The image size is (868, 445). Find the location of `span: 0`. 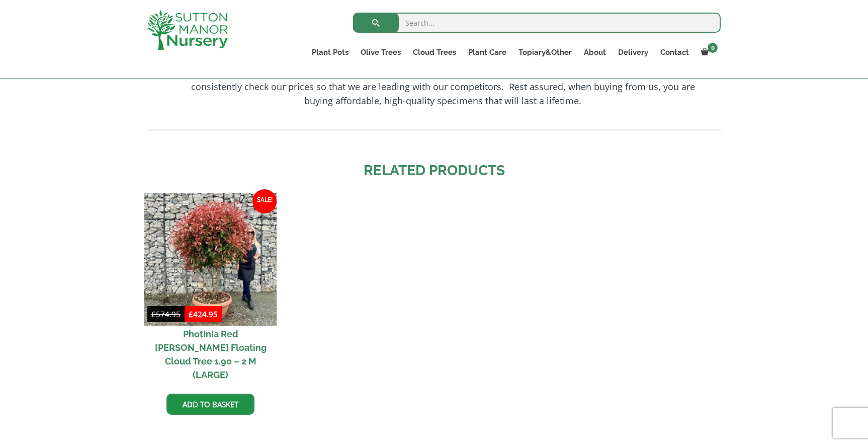

span: 0 is located at coordinates (713, 48).